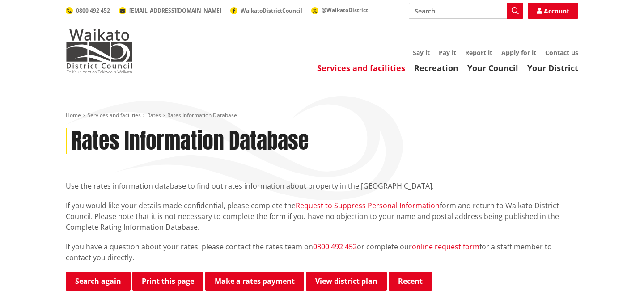 The height and width of the screenshot is (299, 644). I want to click on p: If you have a question about your rates, please contact the rates team on or complete our for a s..., so click(322, 252).